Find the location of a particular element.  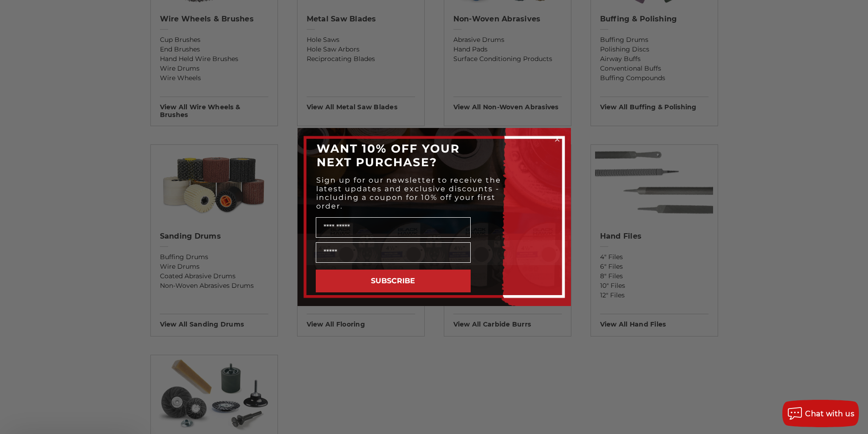

input: Email is located at coordinates (393, 252).